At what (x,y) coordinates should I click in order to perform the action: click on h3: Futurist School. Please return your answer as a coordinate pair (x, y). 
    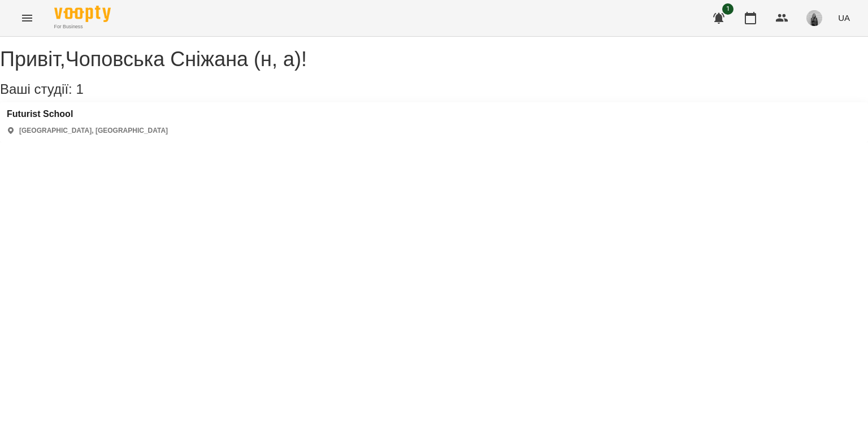
    Looking at the image, I should click on (87, 115).